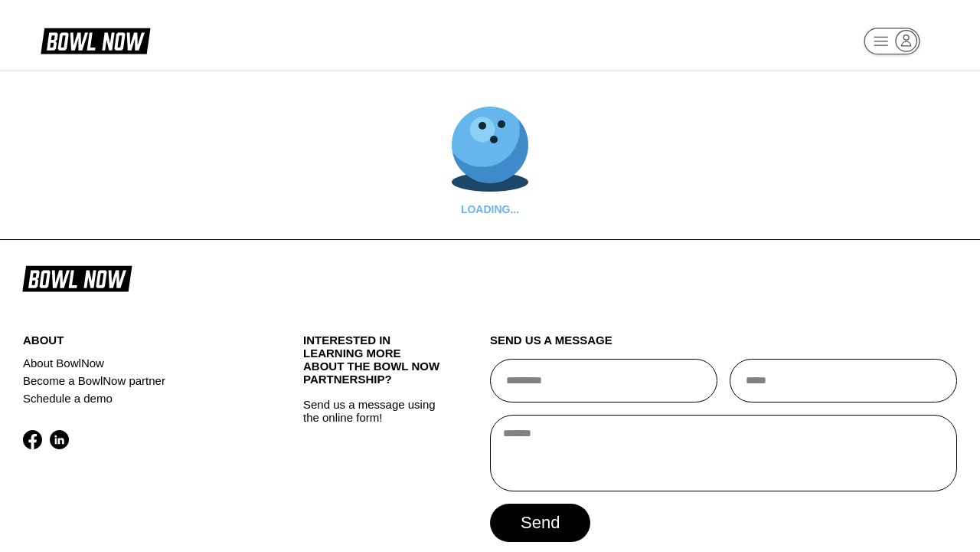 This screenshot has height=552, width=980. Describe the element at coordinates (139, 398) in the screenshot. I see `a: Schedule a demo` at that location.